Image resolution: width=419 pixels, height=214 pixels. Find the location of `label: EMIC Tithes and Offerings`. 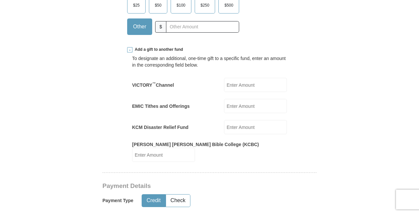

label: EMIC Tithes and Offerings is located at coordinates (161, 106).